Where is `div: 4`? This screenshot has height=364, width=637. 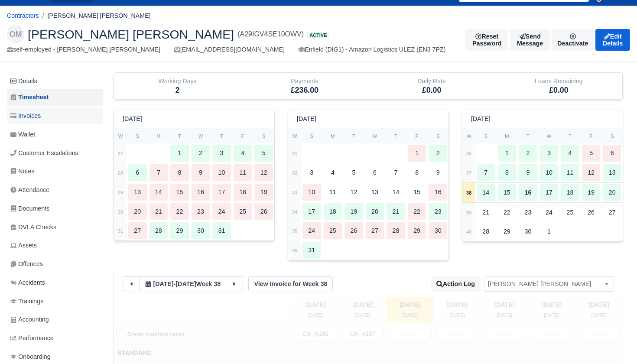
div: 4 is located at coordinates (243, 153).